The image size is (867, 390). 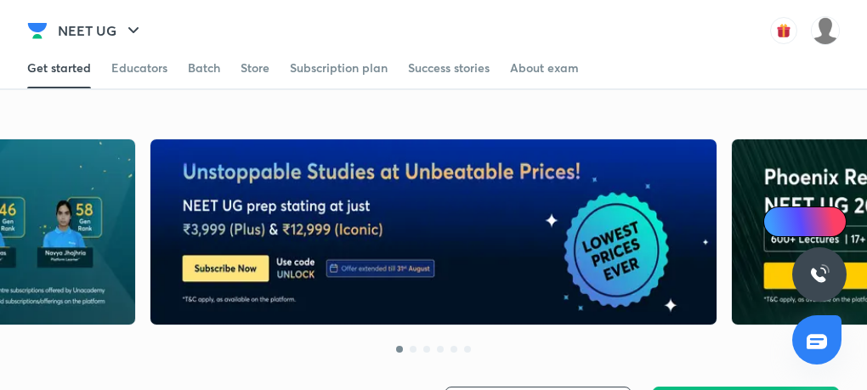 I want to click on a: Get started, so click(x=59, y=68).